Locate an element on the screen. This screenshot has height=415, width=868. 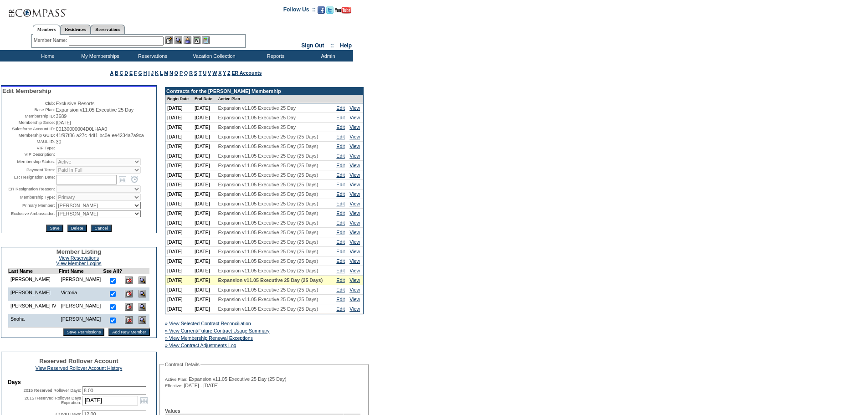
a: N is located at coordinates (171, 73).